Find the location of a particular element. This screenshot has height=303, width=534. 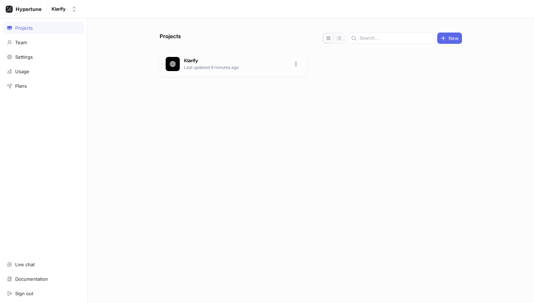

p: Klarify is located at coordinates (235, 61).